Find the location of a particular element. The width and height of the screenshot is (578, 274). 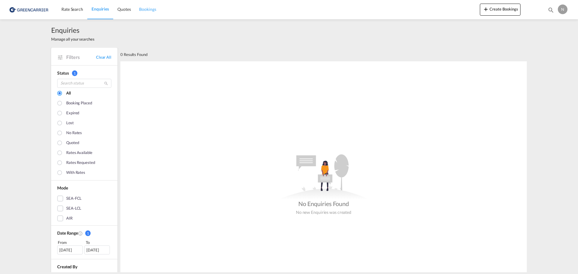

div: Expired is located at coordinates (73, 113).